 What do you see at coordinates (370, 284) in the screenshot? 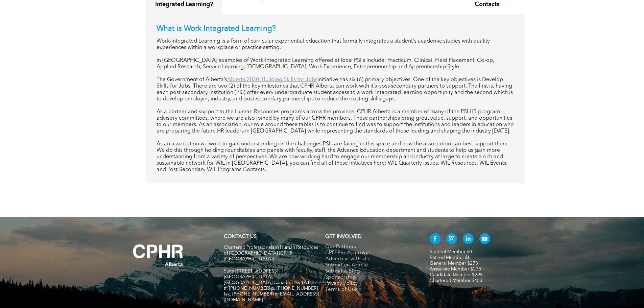
I see `a: Privacy Policy` at bounding box center [370, 284].